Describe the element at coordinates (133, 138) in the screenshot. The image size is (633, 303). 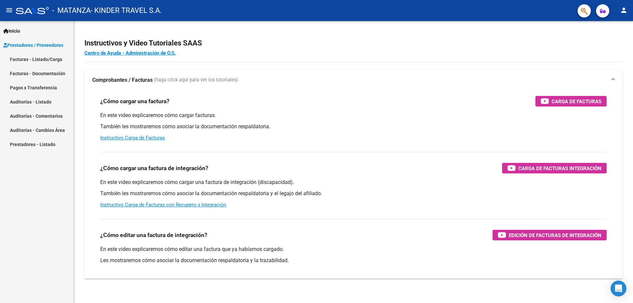
I see `a: Instructivo Carga de Facturas` at that location.